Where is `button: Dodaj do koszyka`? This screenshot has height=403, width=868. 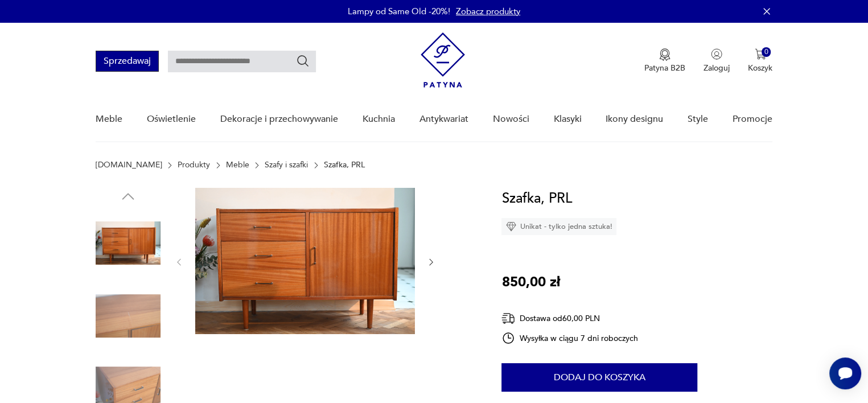
button: Dodaj do koszyka is located at coordinates (599, 377).